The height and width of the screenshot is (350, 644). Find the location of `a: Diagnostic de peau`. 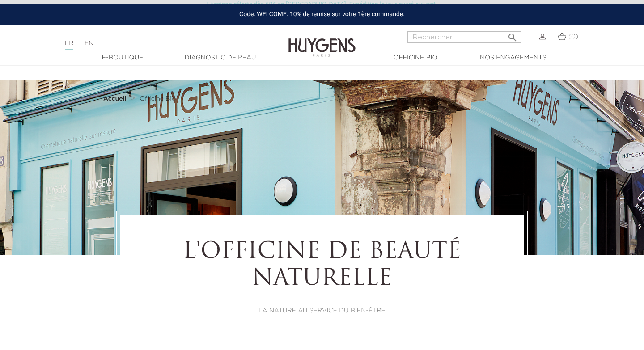

a: Diagnostic de peau is located at coordinates (220, 58).